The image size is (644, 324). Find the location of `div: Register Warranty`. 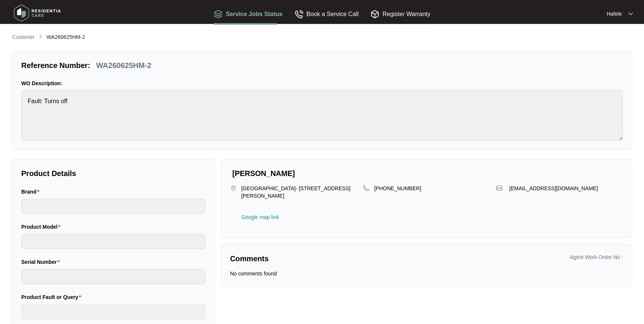

div: Register Warranty is located at coordinates (400, 14).